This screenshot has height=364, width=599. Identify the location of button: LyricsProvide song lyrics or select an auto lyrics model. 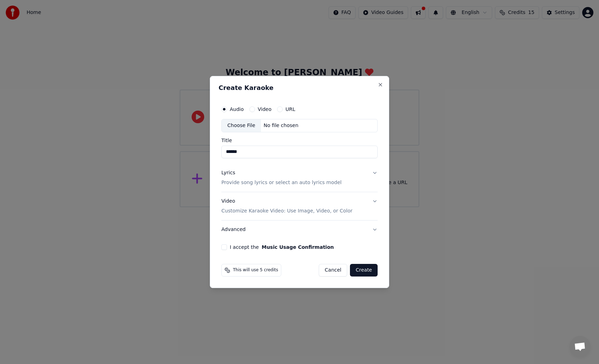
(300, 178).